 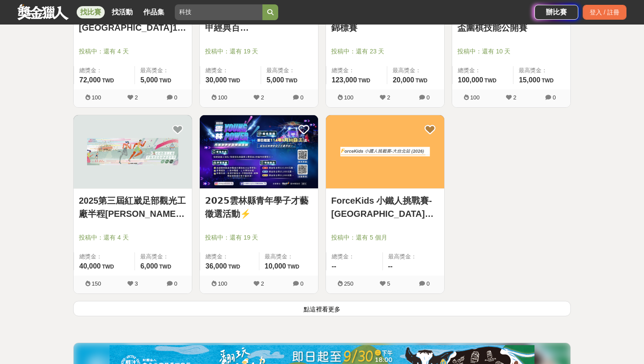 What do you see at coordinates (122, 12) in the screenshot?
I see `a: 找活動` at bounding box center [122, 12].